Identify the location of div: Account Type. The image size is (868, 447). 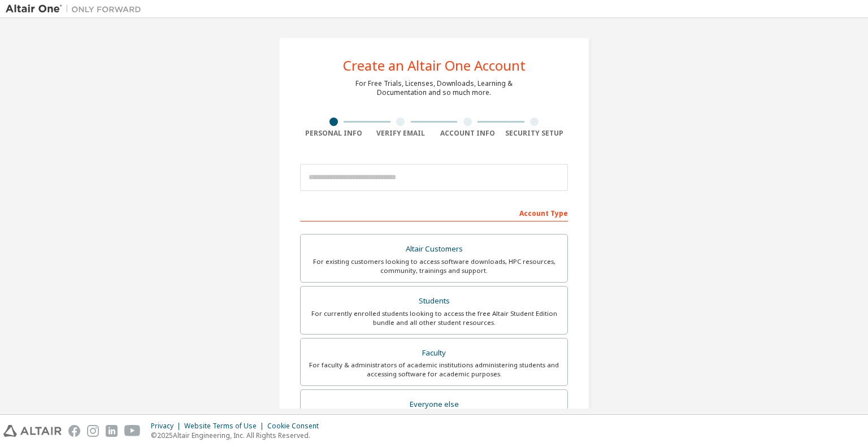
(434, 212).